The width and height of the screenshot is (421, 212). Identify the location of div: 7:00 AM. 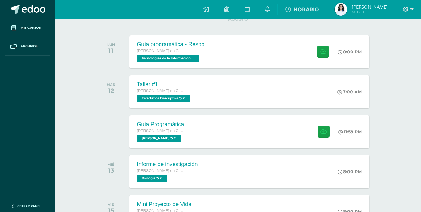
(350, 92).